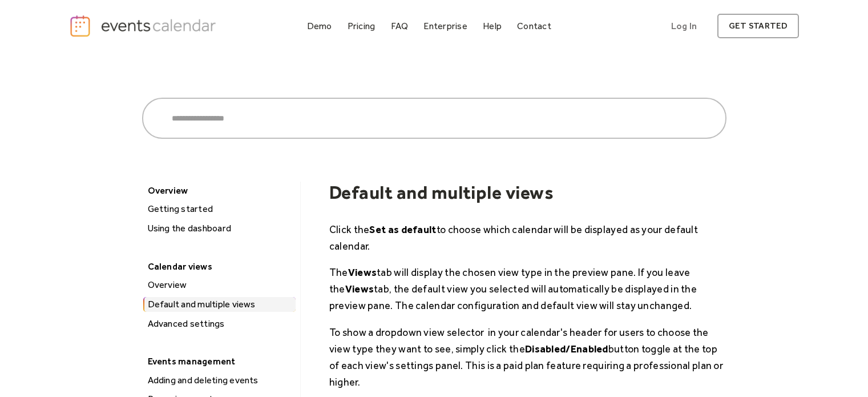 This screenshot has width=868, height=397. I want to click on div: Demo, so click(320, 26).